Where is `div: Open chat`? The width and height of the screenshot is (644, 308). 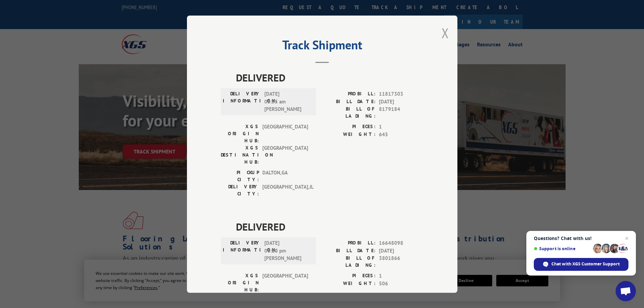
div: Open chat is located at coordinates (626, 291).